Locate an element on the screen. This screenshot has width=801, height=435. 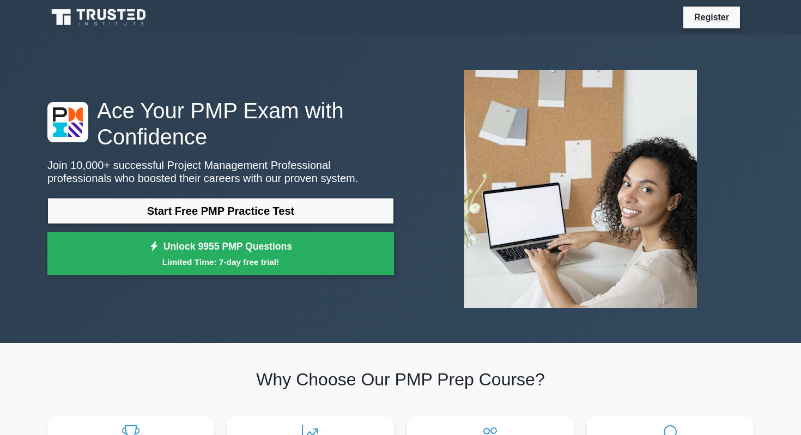
small: Limited Time: 7-day free trial! is located at coordinates (221, 262).